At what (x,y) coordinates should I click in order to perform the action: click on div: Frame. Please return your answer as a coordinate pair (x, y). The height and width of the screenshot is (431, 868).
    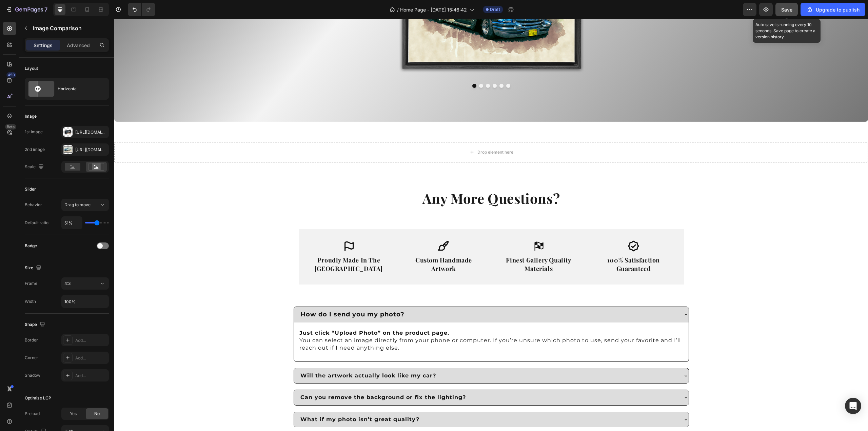
    Looking at the image, I should click on (31, 284).